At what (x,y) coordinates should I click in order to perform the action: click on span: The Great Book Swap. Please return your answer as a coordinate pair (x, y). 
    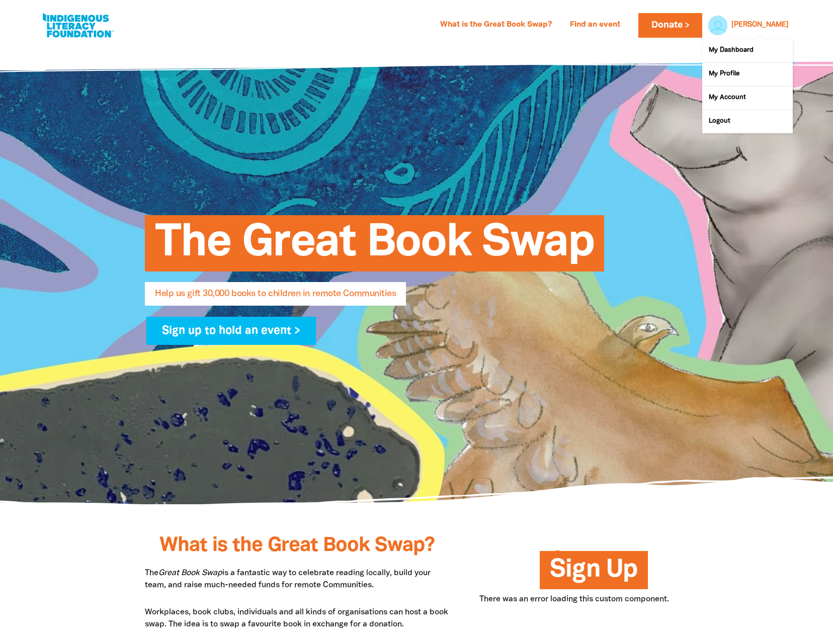
    Looking at the image, I should click on (374, 247).